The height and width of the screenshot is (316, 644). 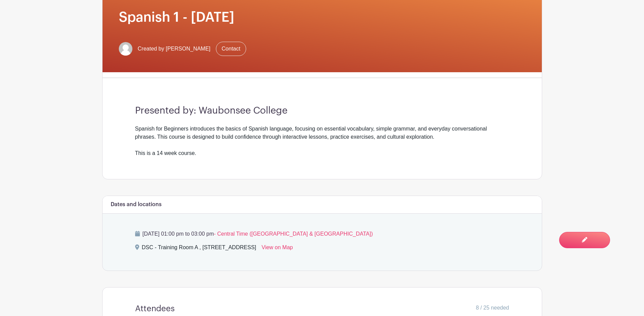 I want to click on a: View on Map, so click(x=277, y=249).